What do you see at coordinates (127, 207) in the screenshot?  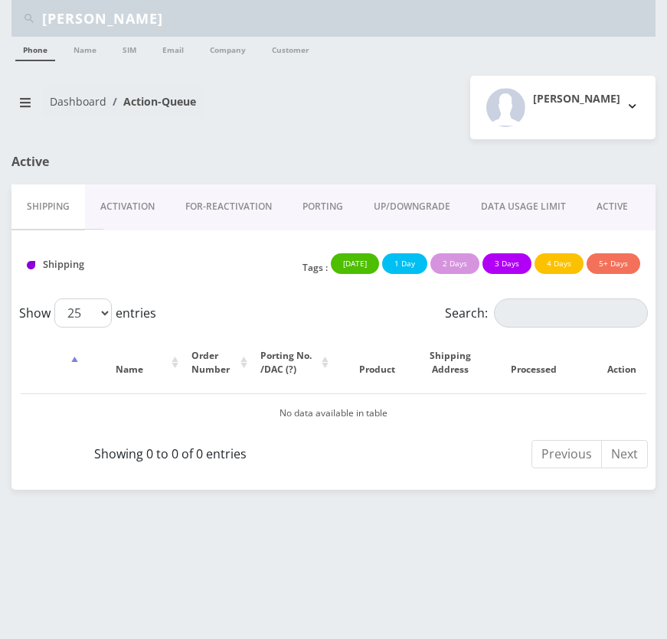 I see `a: Activation` at bounding box center [127, 207].